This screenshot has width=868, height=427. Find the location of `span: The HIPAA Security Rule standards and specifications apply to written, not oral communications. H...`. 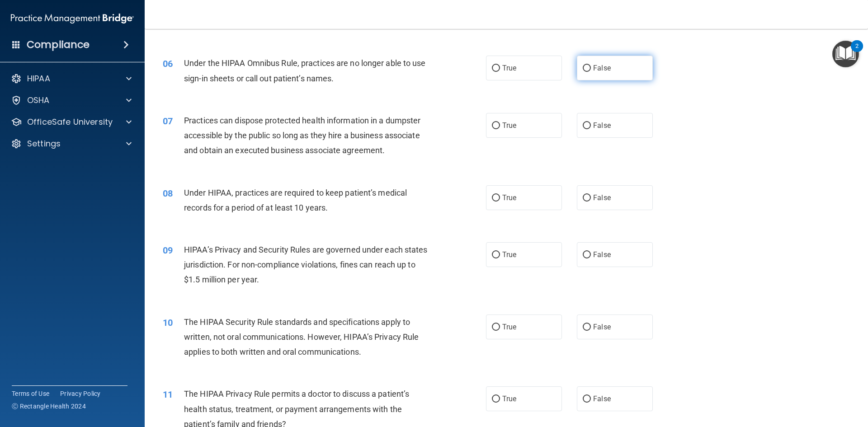

span: The HIPAA Security Rule standards and specifications apply to written, not oral communications. H... is located at coordinates (301, 337).